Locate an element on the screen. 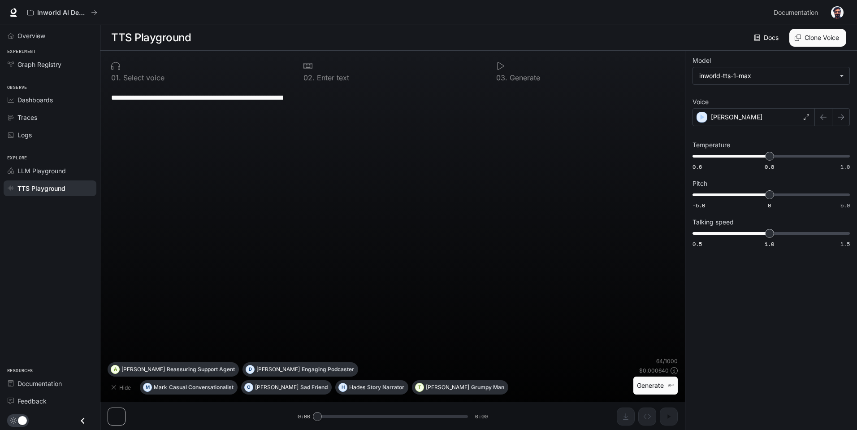 This screenshot has height=430, width=857. p: Mark is located at coordinates (161, 387).